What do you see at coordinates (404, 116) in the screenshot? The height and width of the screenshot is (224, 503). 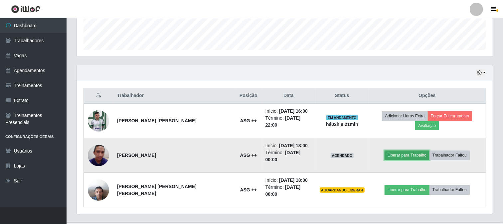 I see `button: Adicionar Horas Extra` at bounding box center [404, 116].